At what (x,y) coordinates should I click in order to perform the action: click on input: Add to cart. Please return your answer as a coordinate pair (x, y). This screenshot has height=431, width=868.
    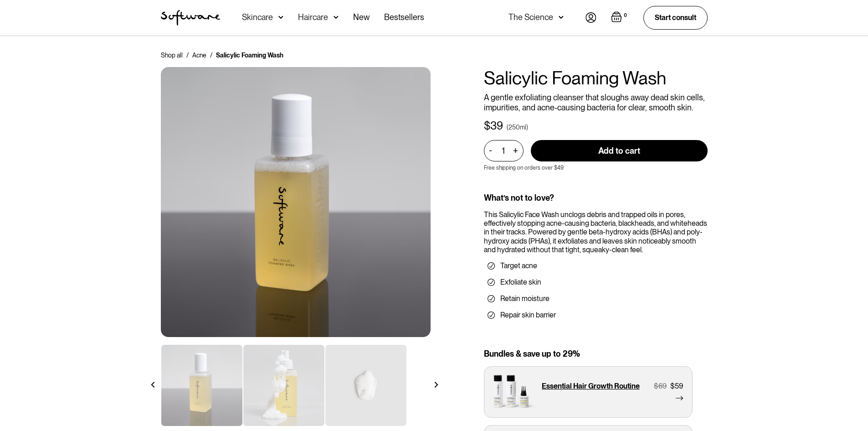
    Looking at the image, I should click on (620, 150).